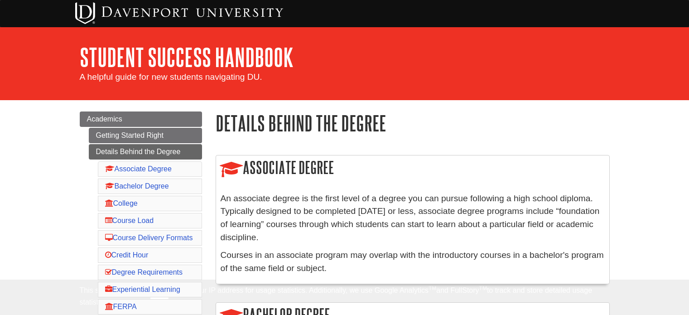 The height and width of the screenshot is (315, 689). I want to click on a: Experiential Learning, so click(143, 289).